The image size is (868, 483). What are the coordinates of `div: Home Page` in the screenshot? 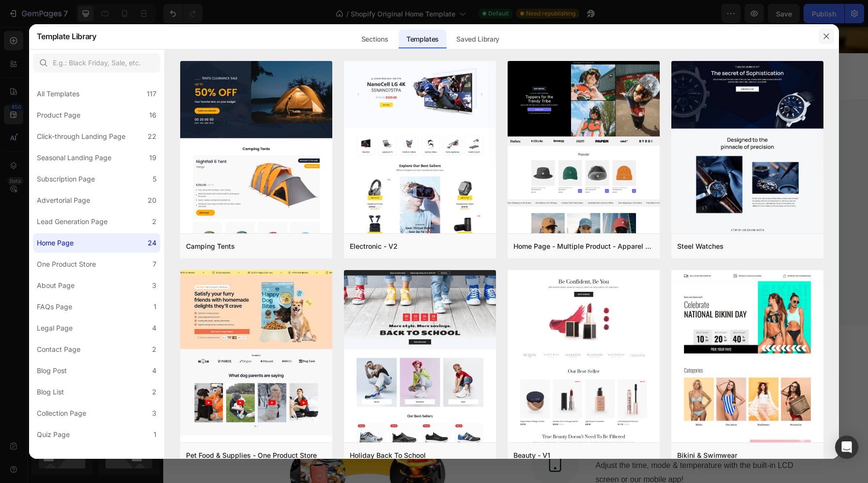 It's located at (55, 243).